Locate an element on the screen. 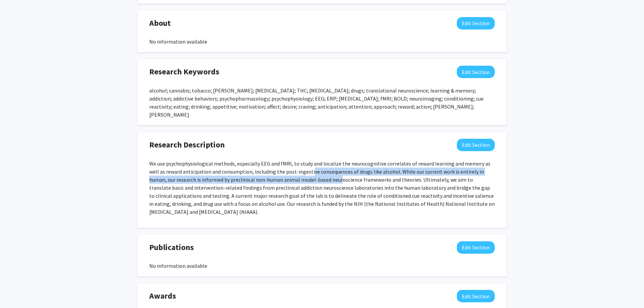  span: Research Description is located at coordinates (187, 145).